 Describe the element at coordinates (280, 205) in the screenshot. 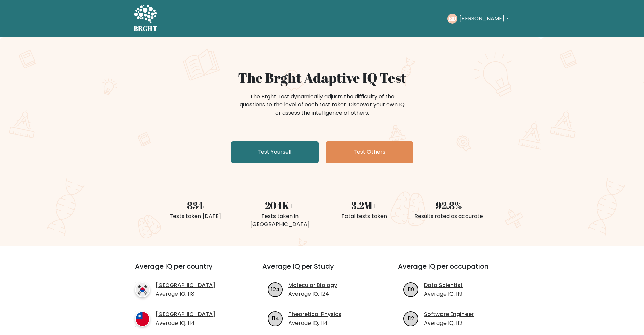

I see `div: 204K+` at that location.